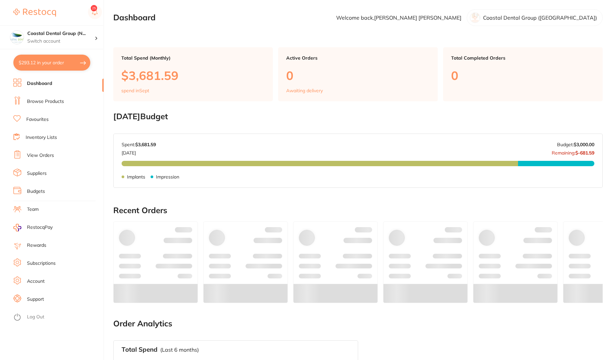 Image resolution: width=616 pixels, height=360 pixels. I want to click on a: Restocq Logo, so click(35, 13).